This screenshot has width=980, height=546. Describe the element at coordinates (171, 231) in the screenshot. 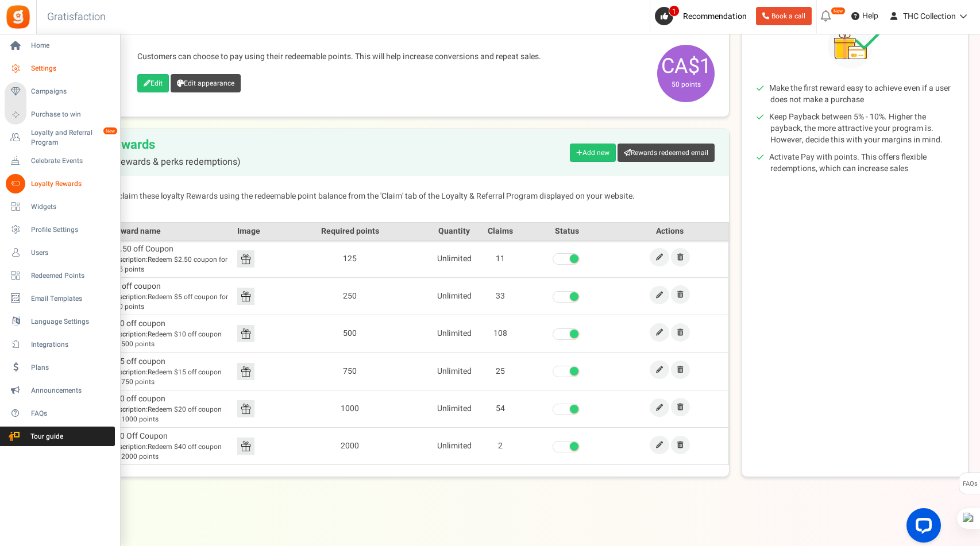

I see `th: Reward name` at that location.